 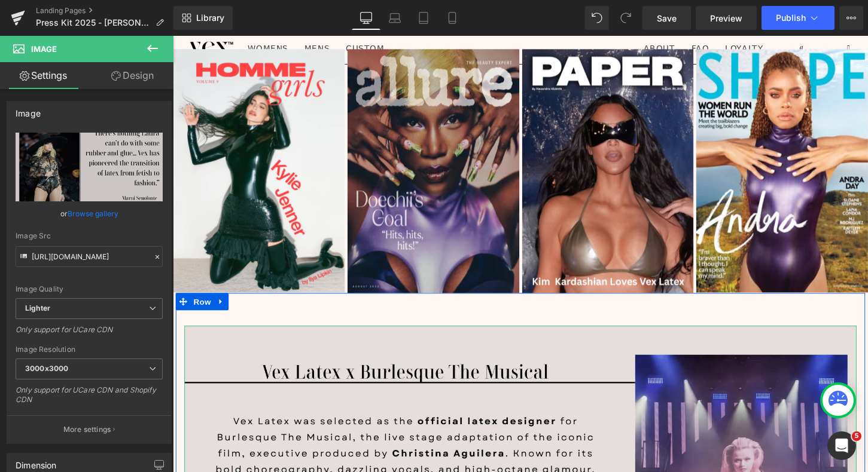 What do you see at coordinates (89, 350) in the screenshot?
I see `div: Image Resolution` at bounding box center [89, 350].